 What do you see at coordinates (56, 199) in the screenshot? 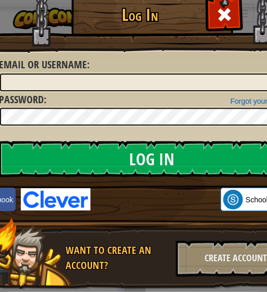
I see `img: clever-logo-blue.png` at bounding box center [56, 199].